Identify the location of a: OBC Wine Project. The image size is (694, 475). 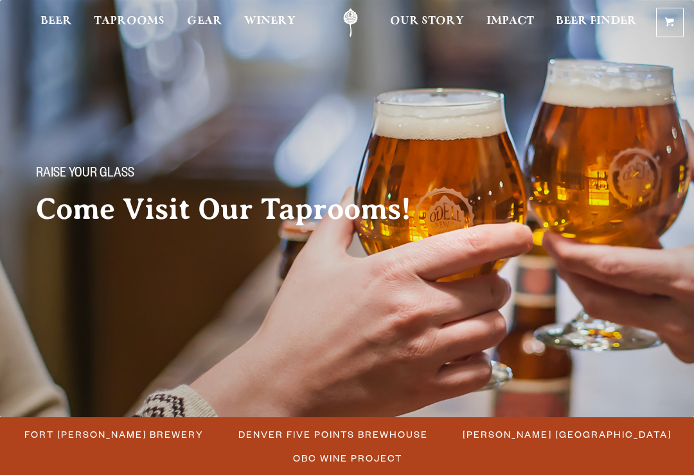
(347, 458).